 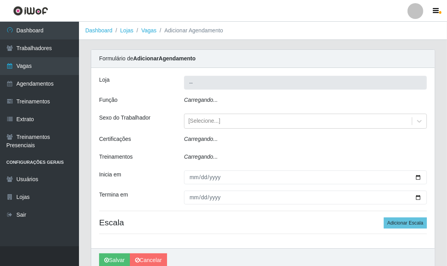 What do you see at coordinates (30, 11) in the screenshot?
I see `img: CoreUI Logo` at bounding box center [30, 11].